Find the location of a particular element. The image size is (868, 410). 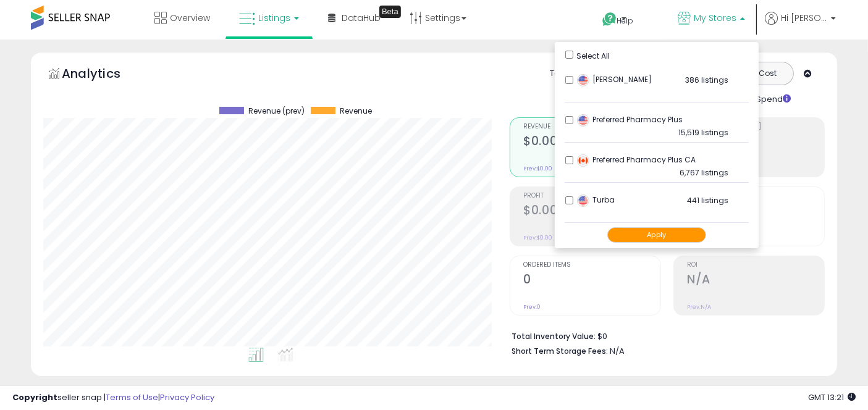

span: ROI is located at coordinates (755, 265).